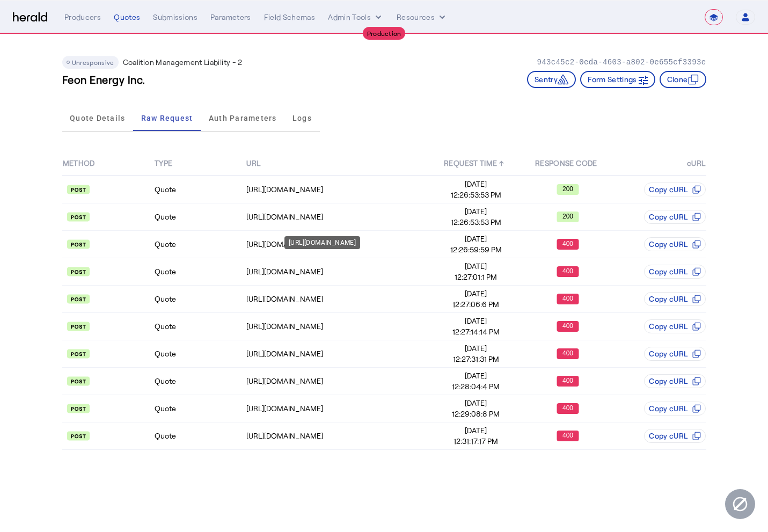  What do you see at coordinates (200, 163) in the screenshot?
I see `th: TYPE` at bounding box center [200, 163].